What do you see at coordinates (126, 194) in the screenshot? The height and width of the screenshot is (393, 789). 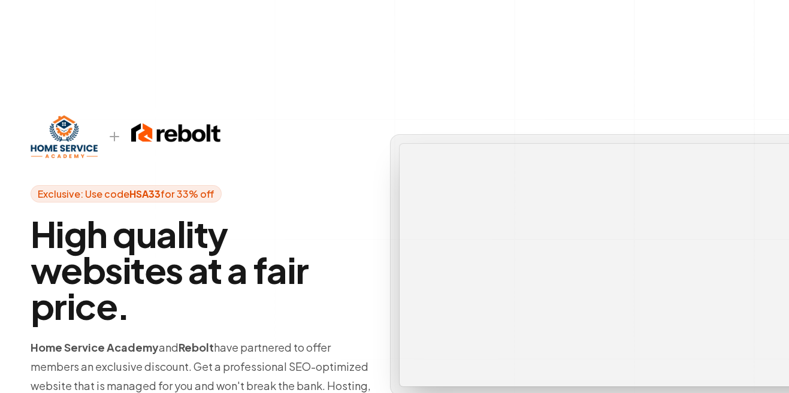 I see `span: Exclusive: Use code for 33% off` at bounding box center [126, 194].